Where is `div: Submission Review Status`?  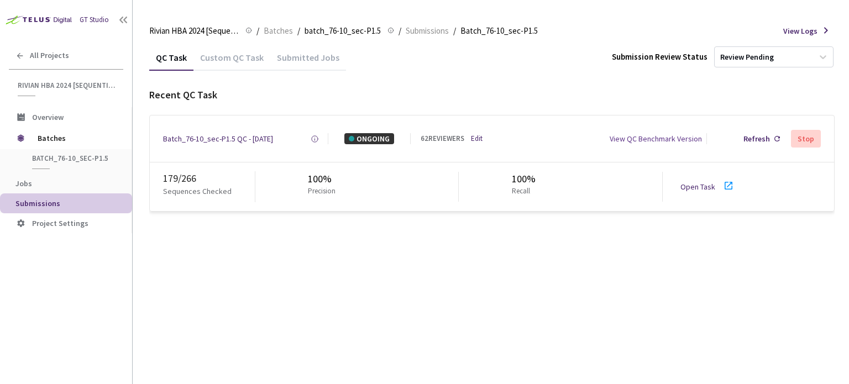 div: Submission Review Status is located at coordinates (660, 56).